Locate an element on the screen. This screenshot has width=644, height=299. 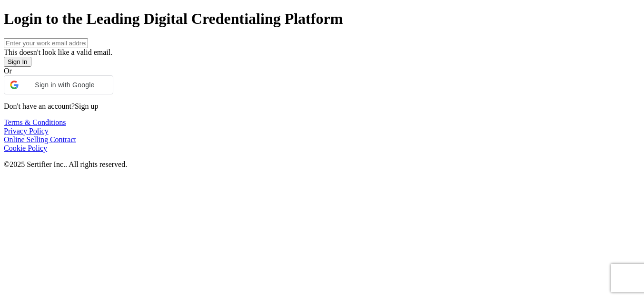
span: Or is located at coordinates (8, 70).